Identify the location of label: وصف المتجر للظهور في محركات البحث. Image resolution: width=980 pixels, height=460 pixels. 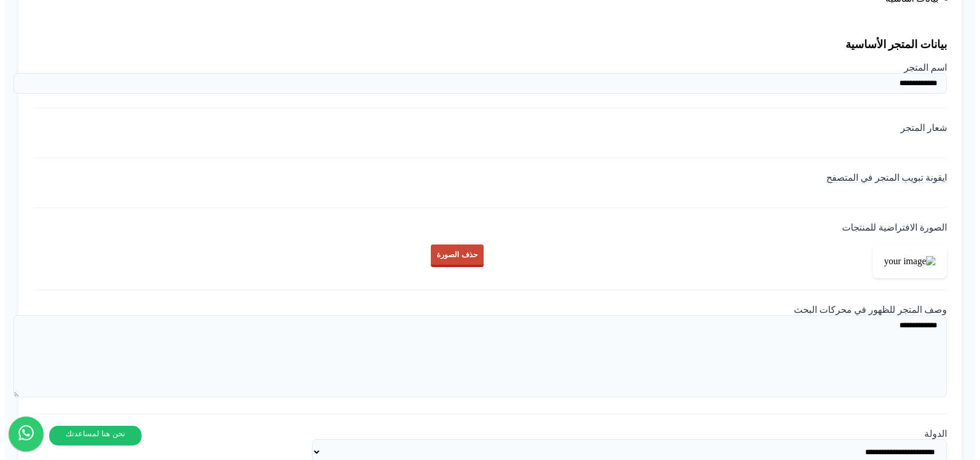
(870, 309).